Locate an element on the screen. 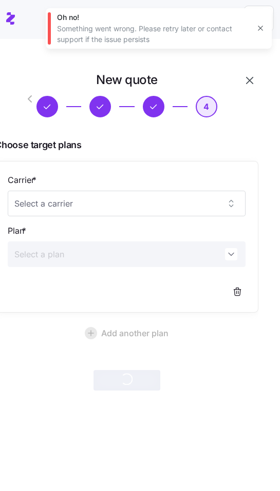  div: Oh no! is located at coordinates (153, 17).